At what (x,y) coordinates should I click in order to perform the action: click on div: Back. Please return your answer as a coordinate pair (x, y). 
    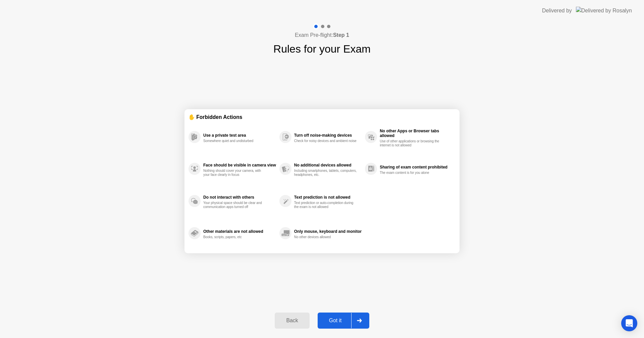
    Looking at the image, I should click on (292, 321).